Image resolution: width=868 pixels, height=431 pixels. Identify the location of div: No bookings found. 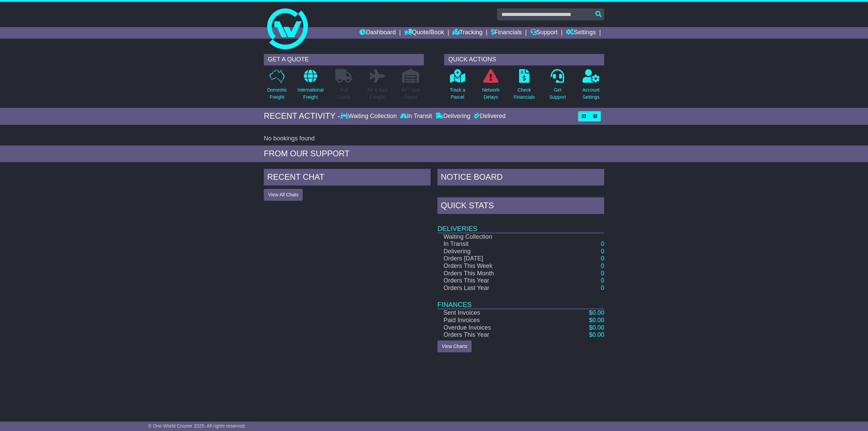
(434, 139).